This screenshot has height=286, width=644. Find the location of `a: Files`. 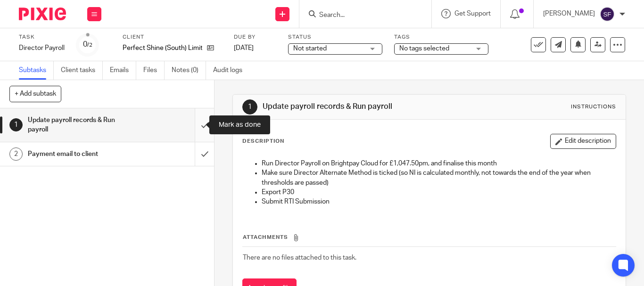

a: Files is located at coordinates (154, 70).